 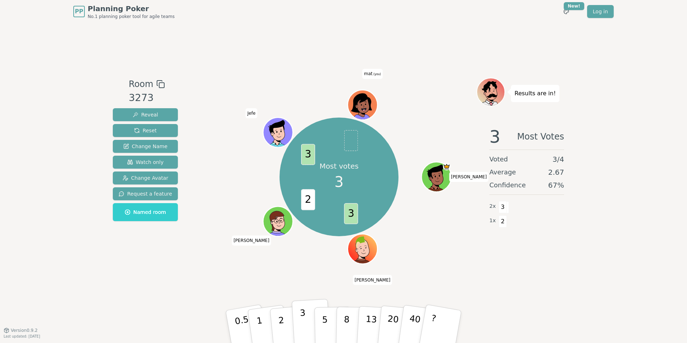 What do you see at coordinates (507, 185) in the screenshot?
I see `span: Confidence` at bounding box center [507, 185].